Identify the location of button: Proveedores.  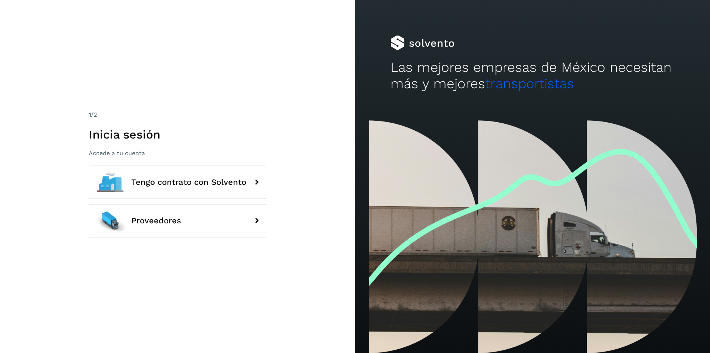
(178, 221).